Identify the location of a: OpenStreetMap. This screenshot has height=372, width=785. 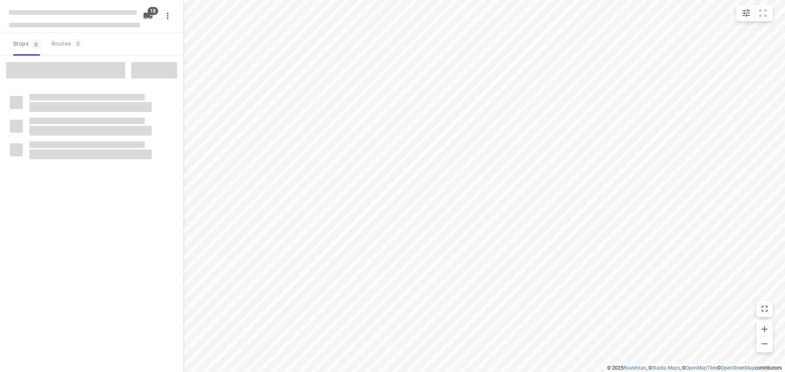
(738, 368).